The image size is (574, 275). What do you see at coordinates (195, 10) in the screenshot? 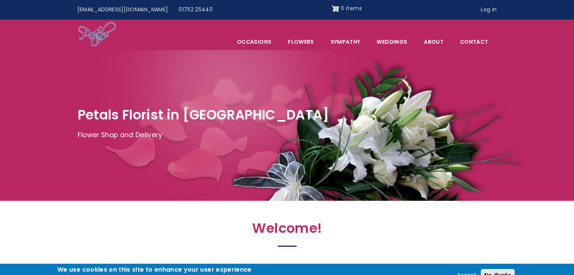
I see `a: 01752 254411` at bounding box center [195, 10].